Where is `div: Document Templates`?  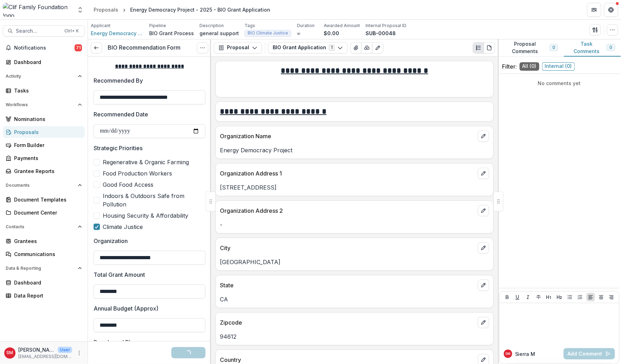 div: Document Templates is located at coordinates (47, 200).